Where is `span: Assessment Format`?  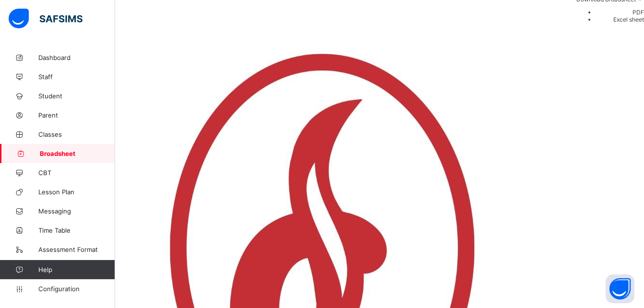
span: Assessment Format is located at coordinates (77, 249).